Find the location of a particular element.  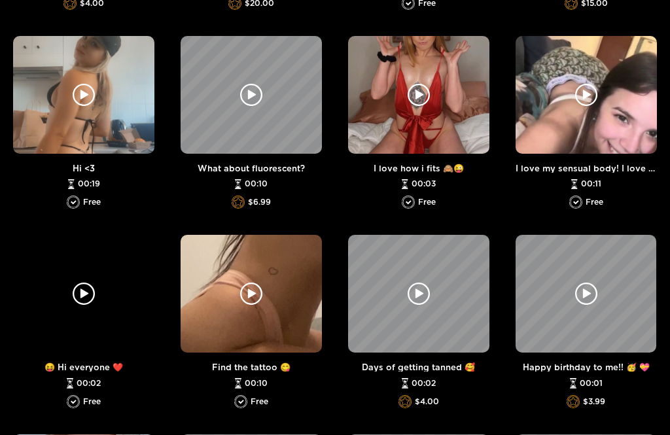

div: 😝 Hi everyone ❤️ is located at coordinates (84, 367).